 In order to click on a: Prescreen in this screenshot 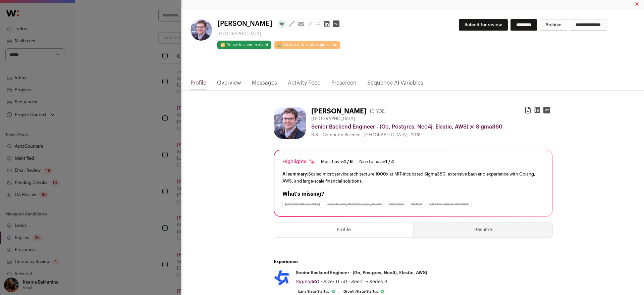, I will do `click(344, 85)`.